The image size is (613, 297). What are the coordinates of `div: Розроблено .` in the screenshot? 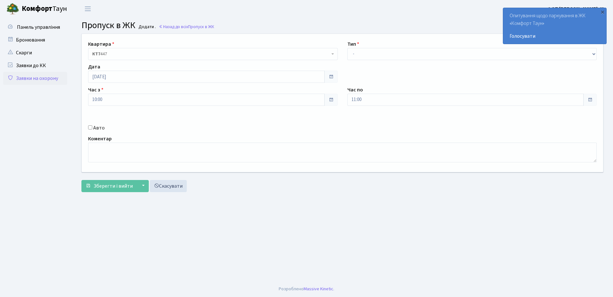 It's located at (307, 289).